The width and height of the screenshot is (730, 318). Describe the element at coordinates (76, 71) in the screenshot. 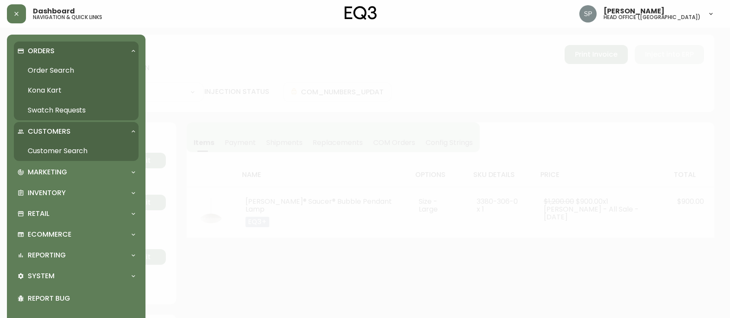

I see `a: Order Search` at that location.